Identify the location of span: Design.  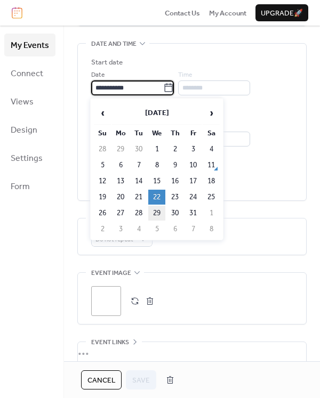
(24, 130).